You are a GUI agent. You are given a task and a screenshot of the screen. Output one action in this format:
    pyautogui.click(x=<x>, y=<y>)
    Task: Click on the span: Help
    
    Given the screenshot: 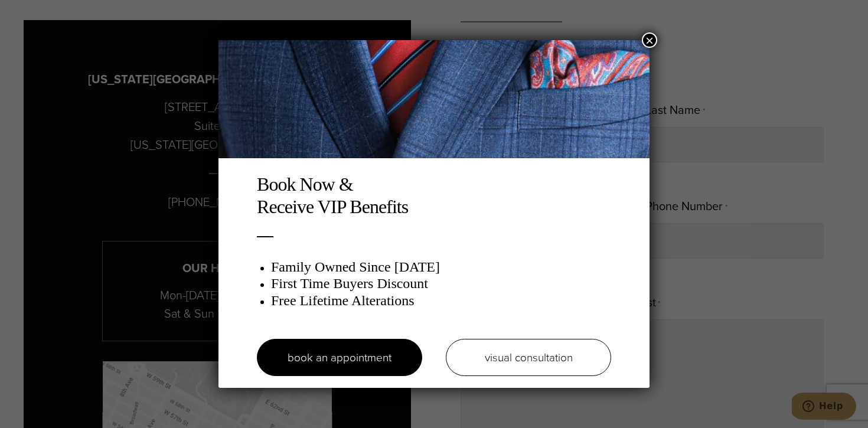 What is the action you would take?
    pyautogui.click(x=39, y=14)
    